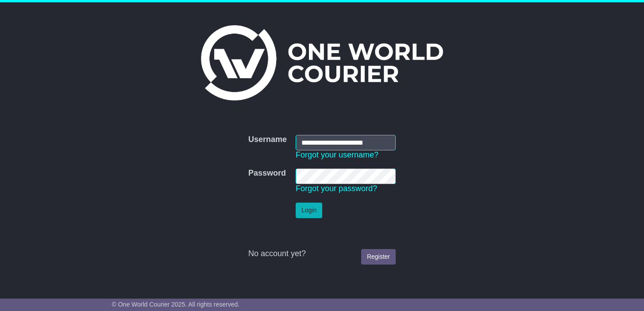 This screenshot has width=644, height=311. What do you see at coordinates (267, 173) in the screenshot?
I see `label: Password` at bounding box center [267, 173].